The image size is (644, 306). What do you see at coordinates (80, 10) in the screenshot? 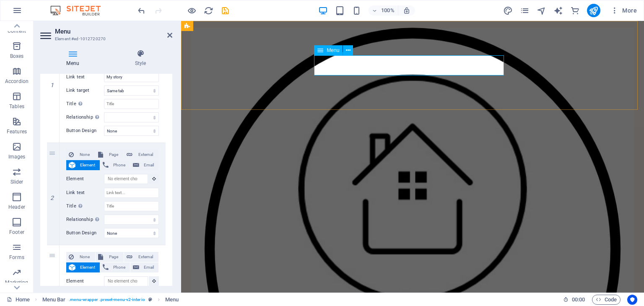
I see `img: Editor Logo` at bounding box center [80, 10].